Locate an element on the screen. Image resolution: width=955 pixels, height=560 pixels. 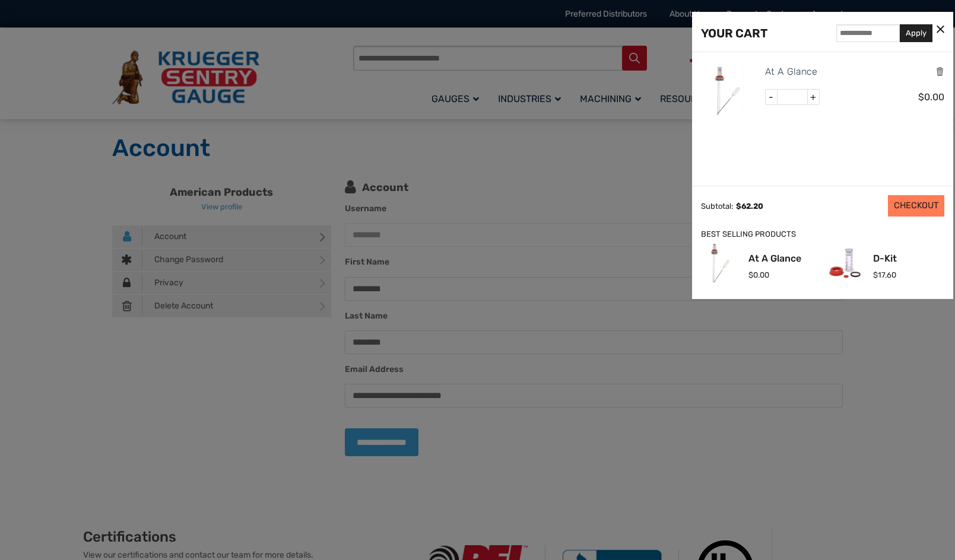
img: D-Kit is located at coordinates (844, 262).